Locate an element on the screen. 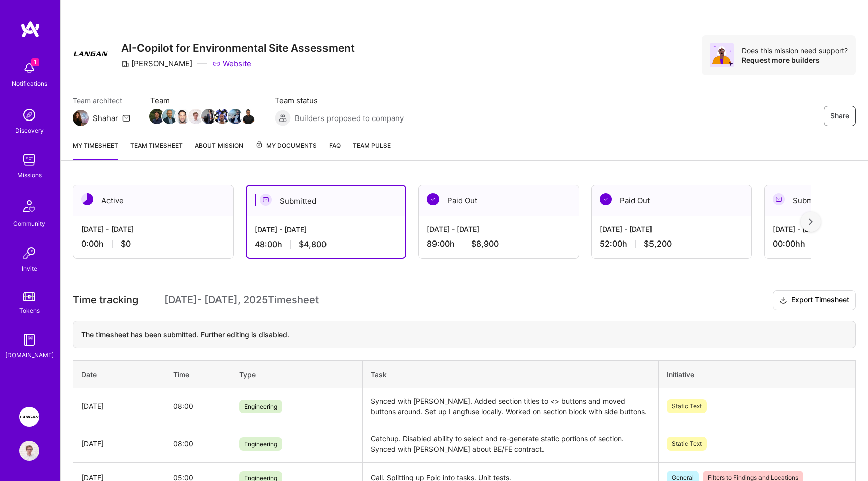  div: The timesheet has been submitted. Further editing is disabled. is located at coordinates (464, 334).